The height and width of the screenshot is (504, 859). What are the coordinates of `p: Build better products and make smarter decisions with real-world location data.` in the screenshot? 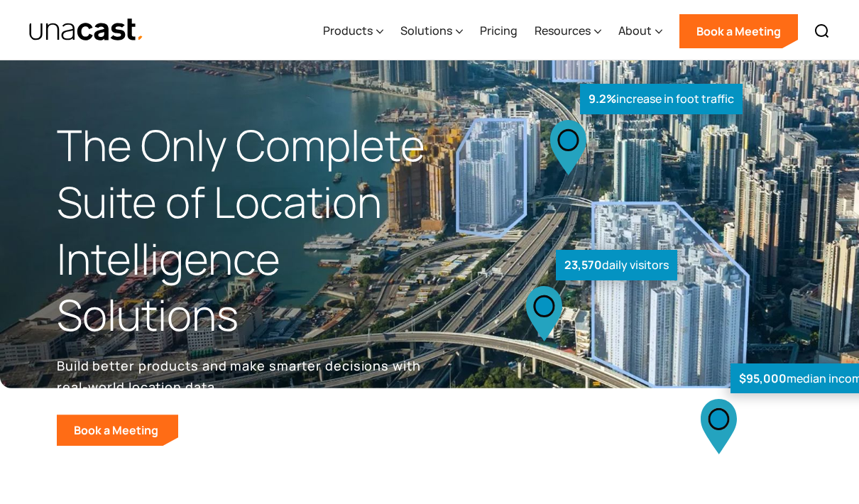 It's located at (241, 376).